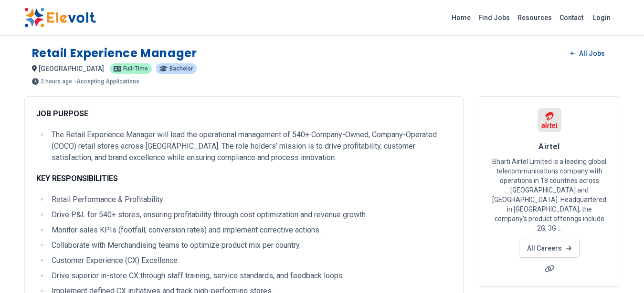 The image size is (644, 293). I want to click on li: Collaborate with Merchandising teams to optimize product mix per country., so click(250, 245).